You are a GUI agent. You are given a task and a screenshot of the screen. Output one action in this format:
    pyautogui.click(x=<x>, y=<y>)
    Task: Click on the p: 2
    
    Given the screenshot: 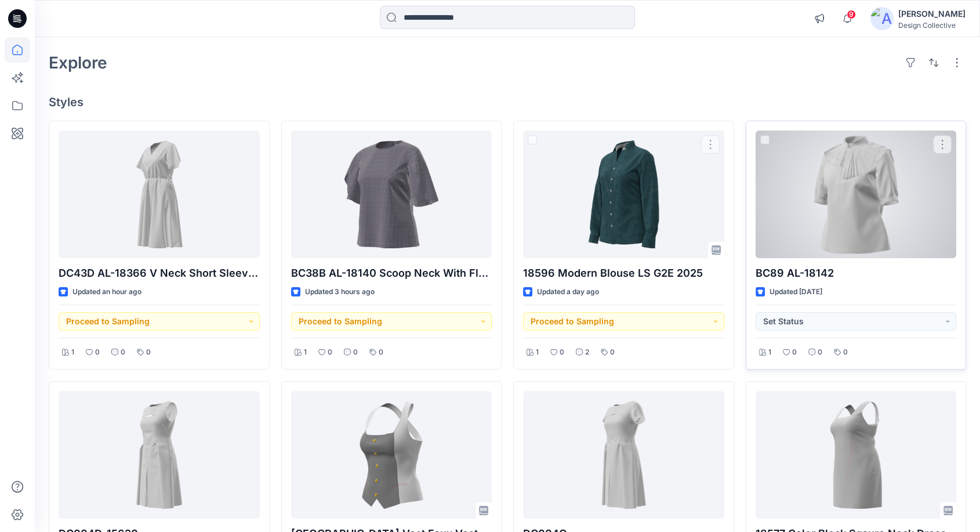 What is the action you would take?
    pyautogui.click(x=587, y=352)
    